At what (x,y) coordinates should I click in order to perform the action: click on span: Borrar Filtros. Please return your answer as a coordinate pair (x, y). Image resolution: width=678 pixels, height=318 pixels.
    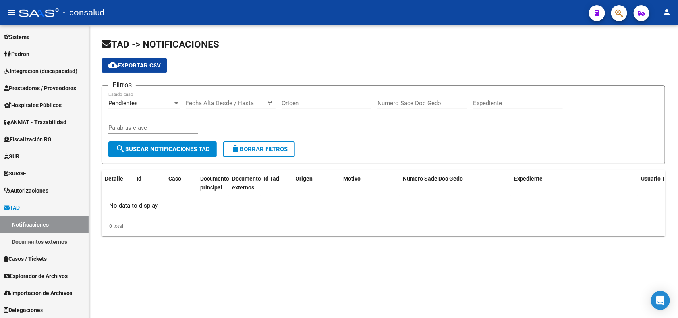
    Looking at the image, I should click on (259, 149).